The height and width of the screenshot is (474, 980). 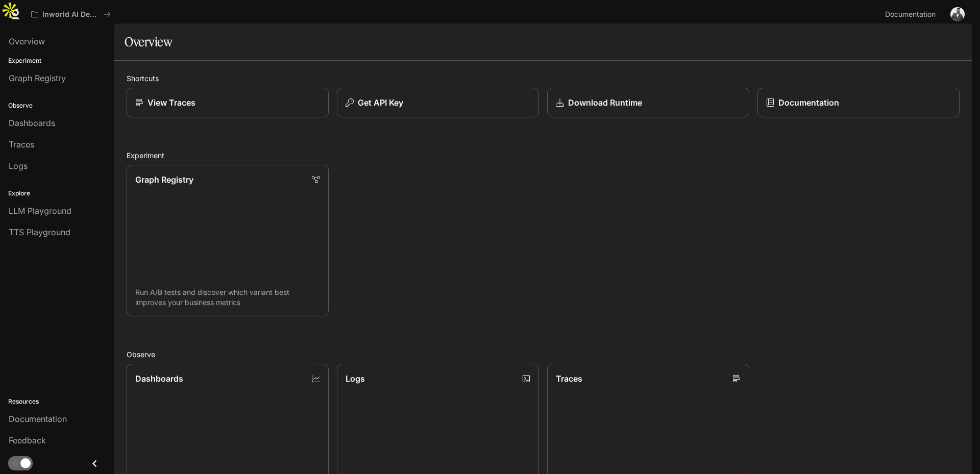 What do you see at coordinates (958, 15) in the screenshot?
I see `button: User avatar` at bounding box center [958, 15].